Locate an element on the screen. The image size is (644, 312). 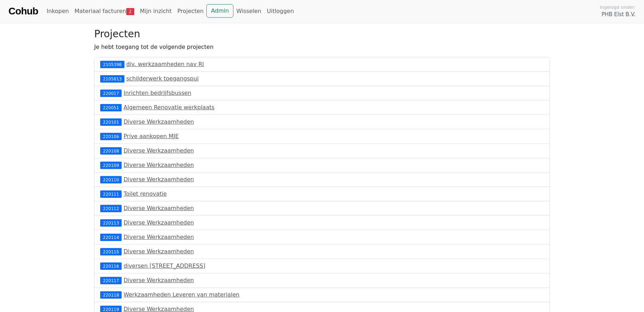
a: Wisselen is located at coordinates (248, 11).